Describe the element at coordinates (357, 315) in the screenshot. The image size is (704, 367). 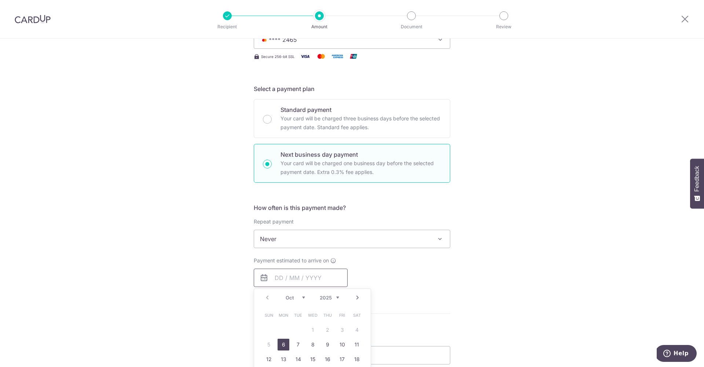
I see `span: Saturday` at that location.